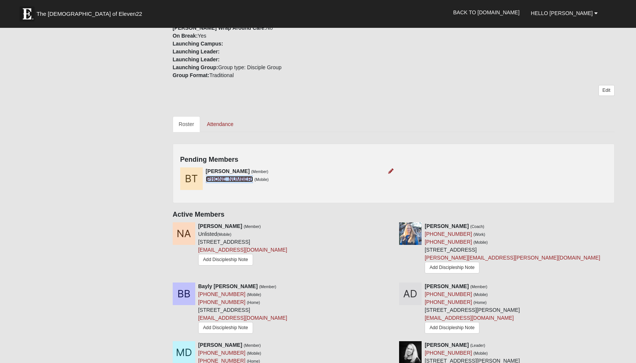 This screenshot has height=363, width=636. I want to click on small: (Leader), so click(478, 345).